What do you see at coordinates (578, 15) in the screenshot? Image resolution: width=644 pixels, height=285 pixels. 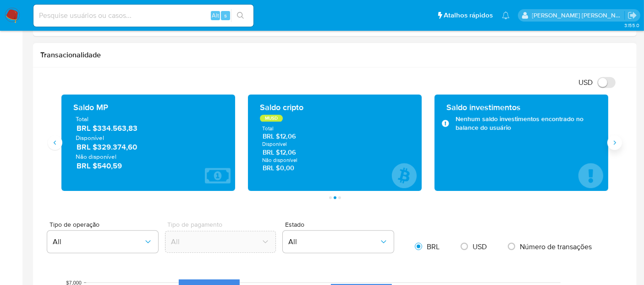 I see `p: marcos.ferreira@mercadopago.com.br` at bounding box center [578, 15].